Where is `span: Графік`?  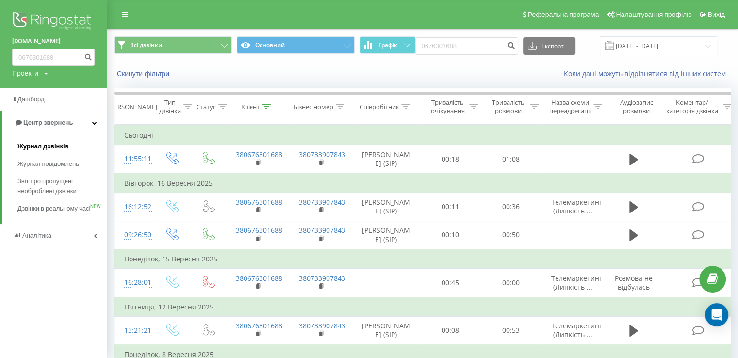 span: Графік is located at coordinates (388, 45).